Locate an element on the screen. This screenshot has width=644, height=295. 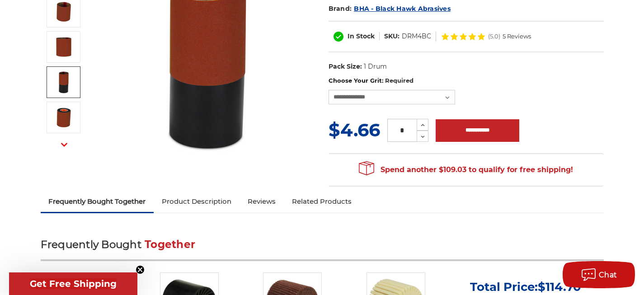
a: BHA - Black Hawk Abrasives is located at coordinates (402, 8).